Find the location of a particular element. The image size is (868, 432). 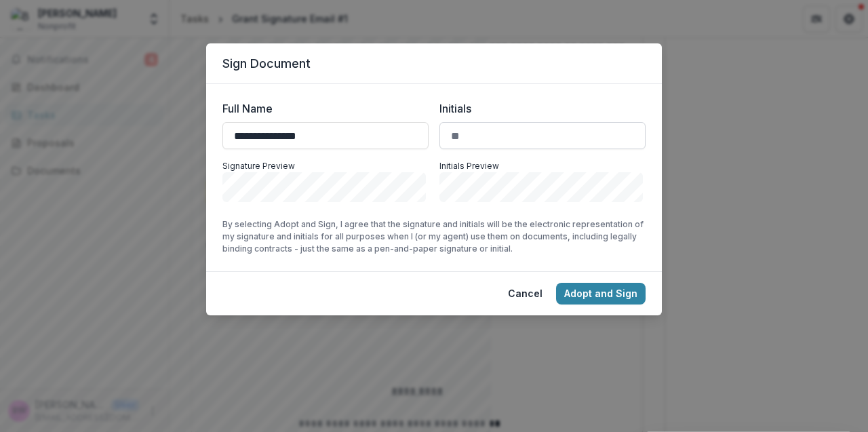

label: Full Name is located at coordinates (321, 108).